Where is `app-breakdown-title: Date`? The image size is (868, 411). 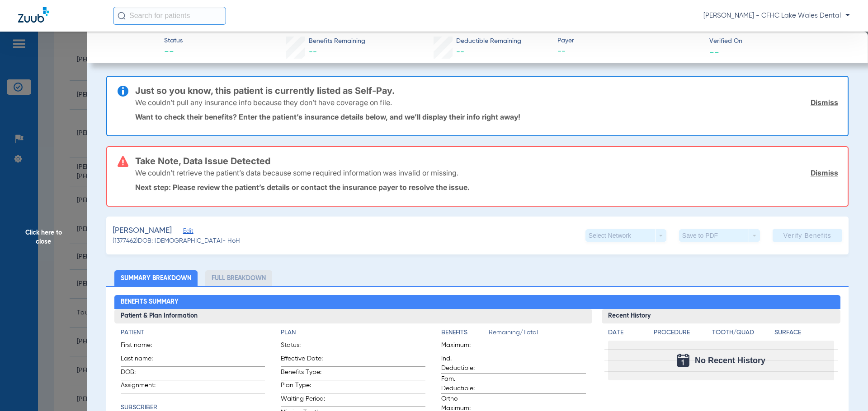
app-breakdown-title: Date is located at coordinates (627, 335).